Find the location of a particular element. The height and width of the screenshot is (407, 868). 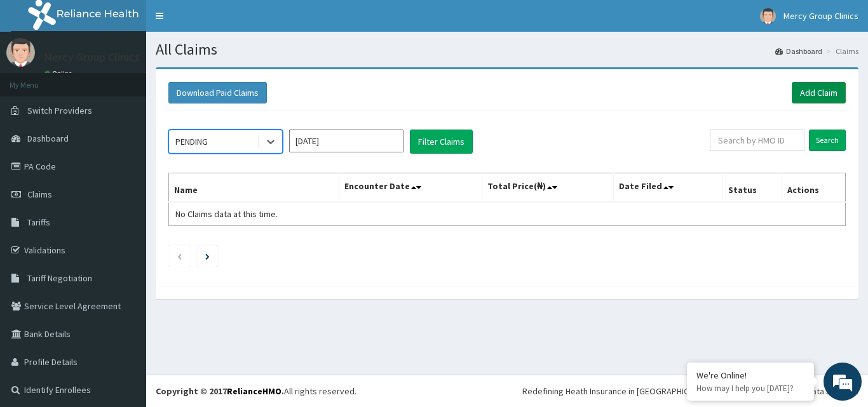

span: Tariffs is located at coordinates (39, 222).